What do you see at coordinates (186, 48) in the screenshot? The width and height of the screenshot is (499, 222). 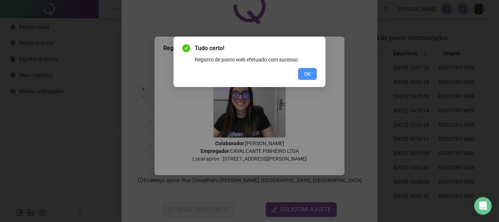 I see `span: check-circle` at bounding box center [186, 48].